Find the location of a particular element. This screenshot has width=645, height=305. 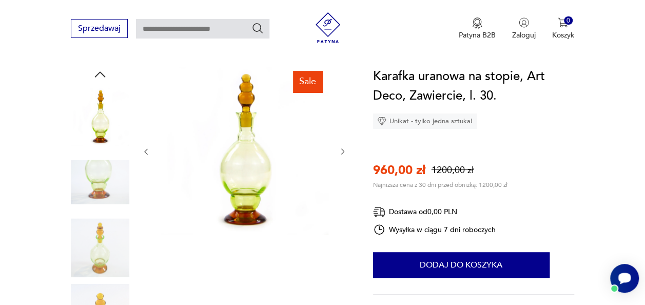

p: 960,00 zł is located at coordinates (400, 170).